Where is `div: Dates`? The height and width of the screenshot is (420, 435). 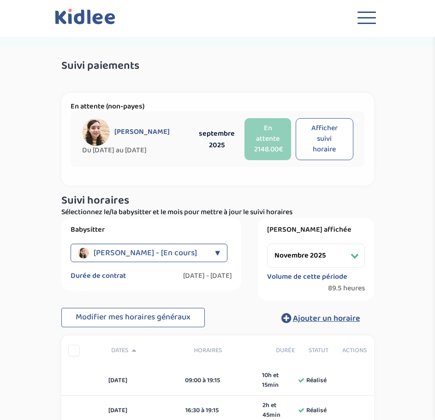 div: Dates is located at coordinates (145, 350).